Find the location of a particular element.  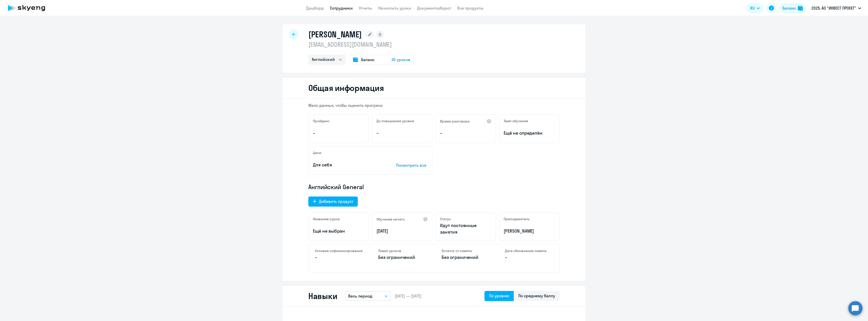

span: Ещё не определён is located at coordinates (529, 133).